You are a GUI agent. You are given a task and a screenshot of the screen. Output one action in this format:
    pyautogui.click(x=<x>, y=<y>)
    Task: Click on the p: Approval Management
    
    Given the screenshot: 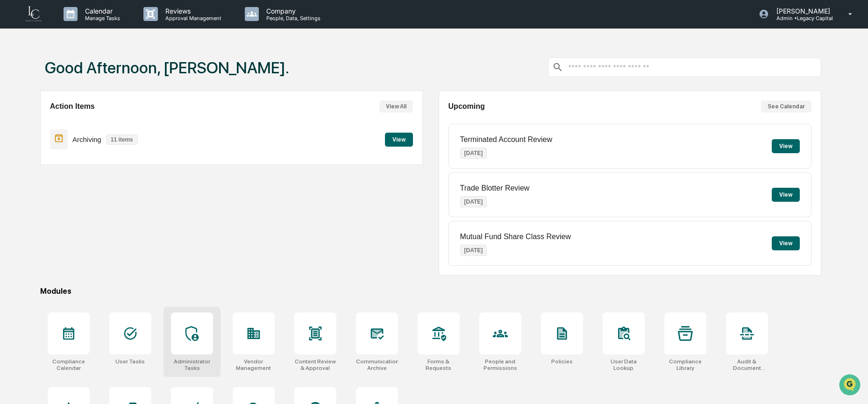 What is the action you would take?
    pyautogui.click(x=192, y=19)
    